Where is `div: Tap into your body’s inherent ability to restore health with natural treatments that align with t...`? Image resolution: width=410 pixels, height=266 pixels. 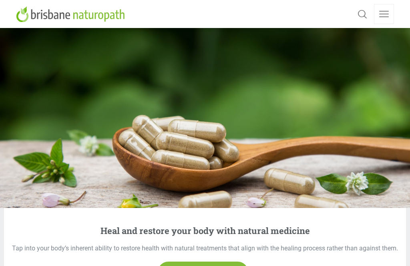
div: Tap into your body’s inherent ability to restore health with natural treatments that align with t... is located at coordinates (205, 248).